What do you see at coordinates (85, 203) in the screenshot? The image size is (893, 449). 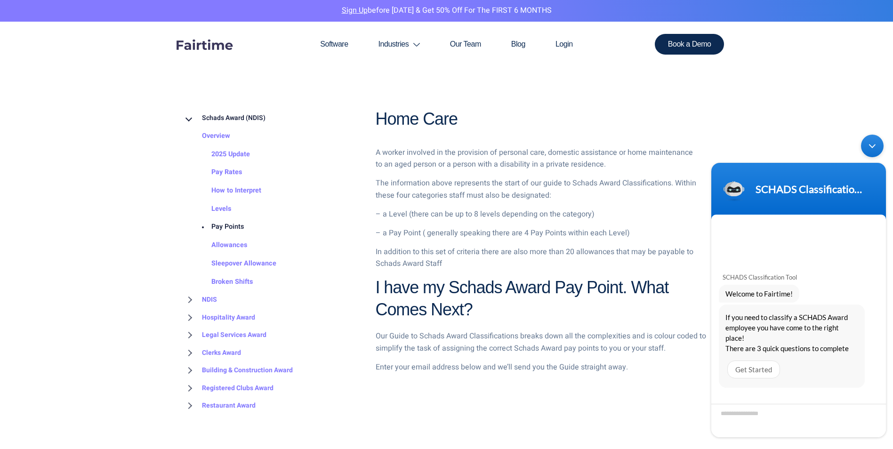 I see `div: If you need to classify a SCHADS Award employee you have come to the right place! There are 3 qui...` at bounding box center [85, 203].